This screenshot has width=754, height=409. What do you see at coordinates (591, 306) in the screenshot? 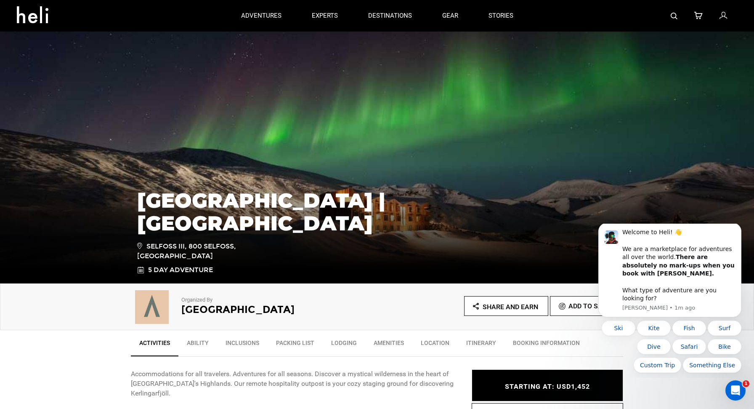
I see `span: Add To Saved` at bounding box center [591, 306].